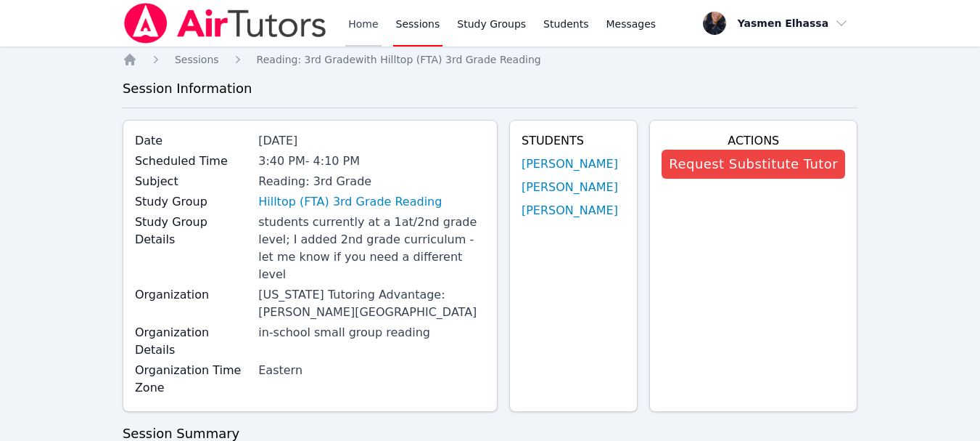  What do you see at coordinates (753, 164) in the screenshot?
I see `button: Request Substitute Tutor` at bounding box center [753, 164].